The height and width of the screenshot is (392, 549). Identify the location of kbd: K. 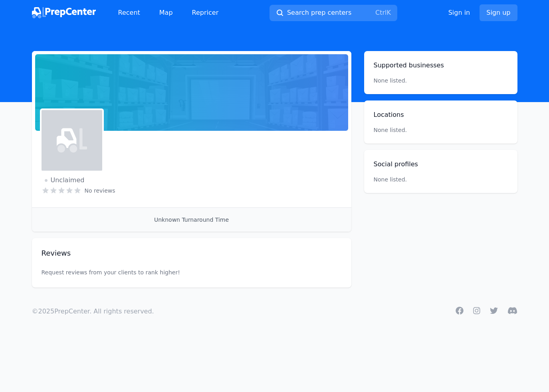
(389, 12).